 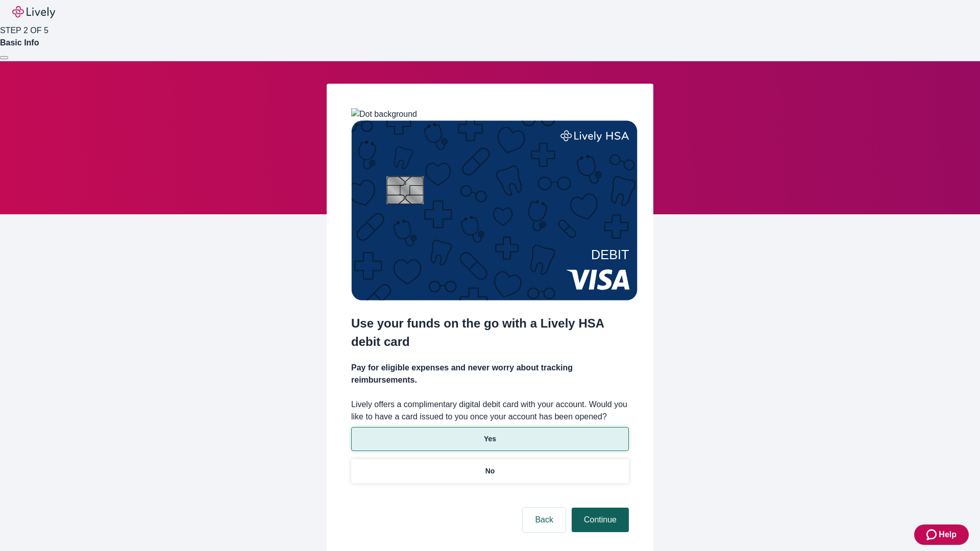 What do you see at coordinates (600, 519) in the screenshot?
I see `button: Continue` at bounding box center [600, 519].